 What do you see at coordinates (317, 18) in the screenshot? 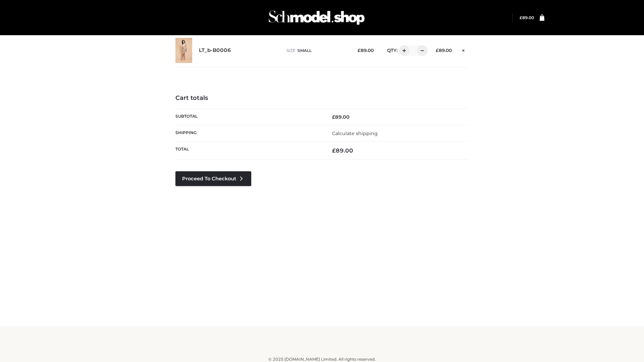
I see `a: Schmodel Admin 964` at bounding box center [317, 18].